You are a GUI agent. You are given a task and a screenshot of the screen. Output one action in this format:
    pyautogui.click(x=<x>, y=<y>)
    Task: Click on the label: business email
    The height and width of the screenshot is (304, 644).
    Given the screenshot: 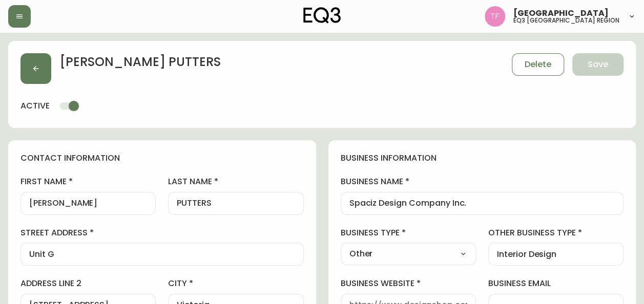 What is the action you would take?
    pyautogui.click(x=555, y=284)
    